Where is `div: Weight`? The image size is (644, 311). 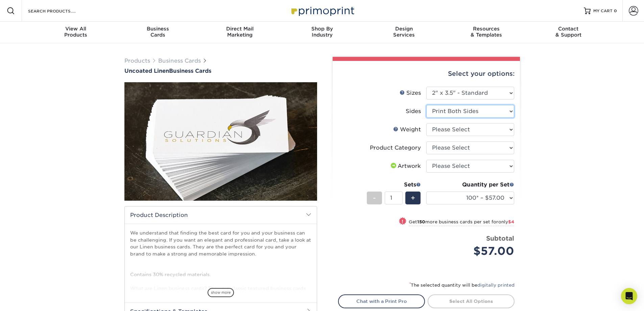
div: Weight is located at coordinates (407, 130).